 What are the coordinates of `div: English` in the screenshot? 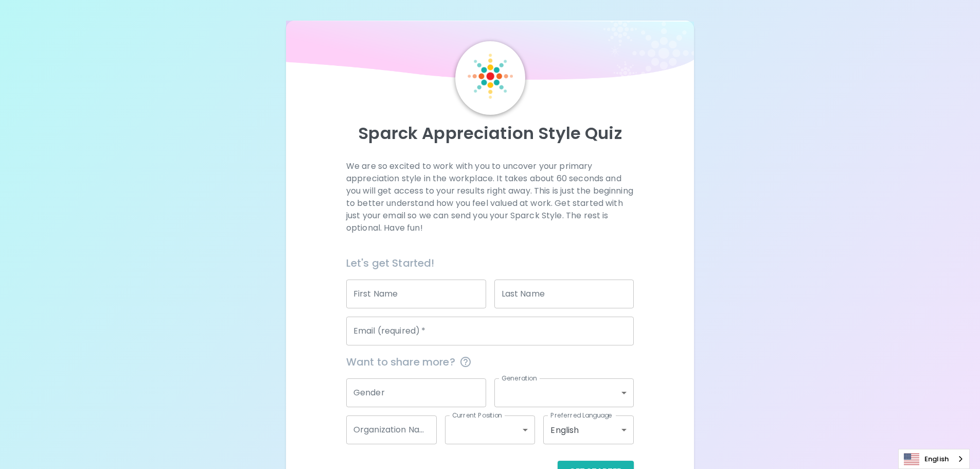 It's located at (589, 430).